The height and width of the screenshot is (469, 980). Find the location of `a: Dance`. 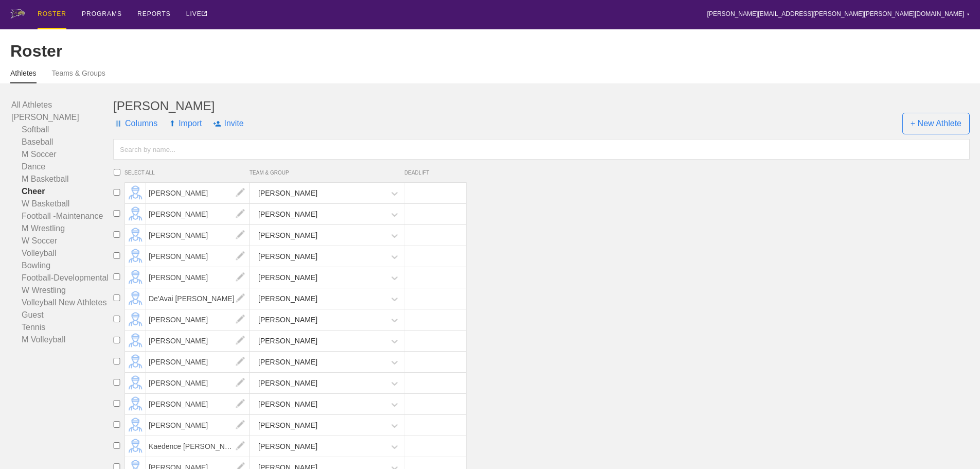

a: Dance is located at coordinates (62, 167).